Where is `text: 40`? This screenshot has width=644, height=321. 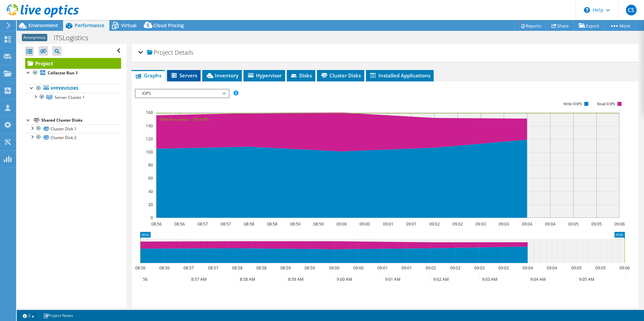
text: 40 is located at coordinates (151, 191).